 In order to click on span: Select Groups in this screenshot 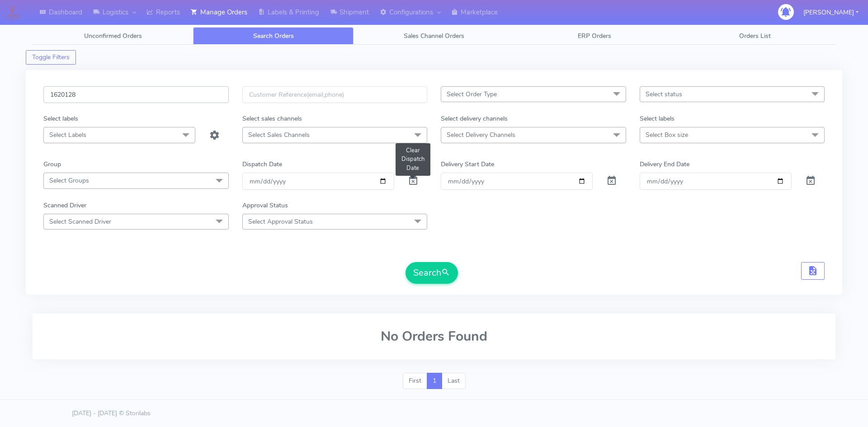, I will do `click(70, 180)`.